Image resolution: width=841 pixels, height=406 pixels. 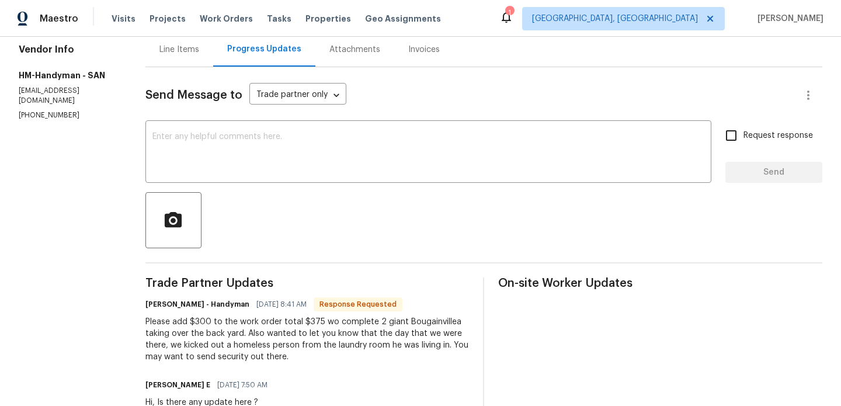 What do you see at coordinates (226, 19) in the screenshot?
I see `span: Work Orders` at bounding box center [226, 19].